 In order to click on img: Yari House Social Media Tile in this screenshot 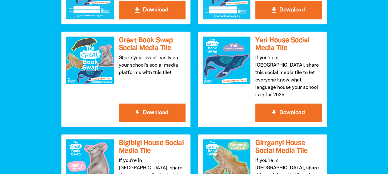, I will do `click(227, 61)`.